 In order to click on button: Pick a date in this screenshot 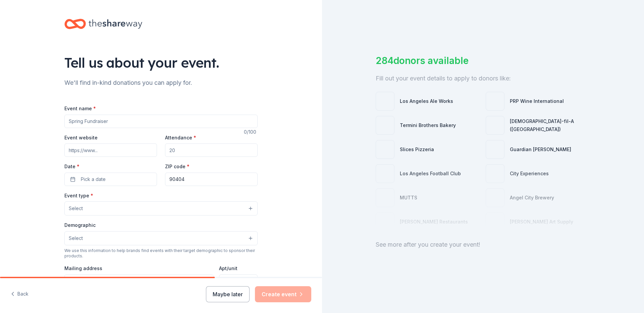, I will do `click(111, 179)`.